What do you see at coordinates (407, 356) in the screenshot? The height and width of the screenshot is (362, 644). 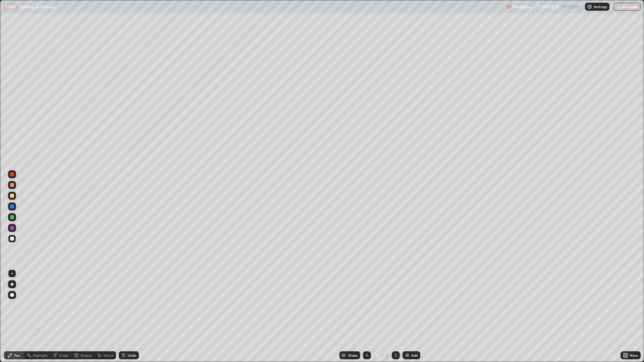 I see `img: add-slide-button` at bounding box center [407, 356].